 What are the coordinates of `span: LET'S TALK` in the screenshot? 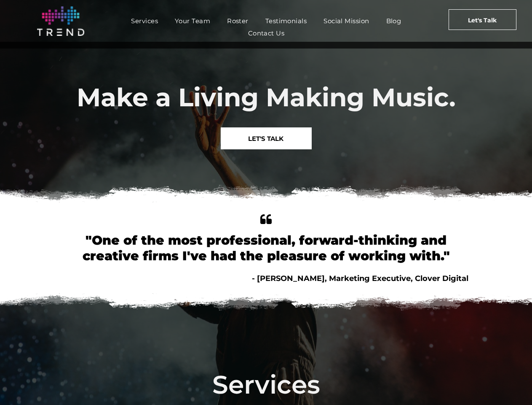 It's located at (266, 138).